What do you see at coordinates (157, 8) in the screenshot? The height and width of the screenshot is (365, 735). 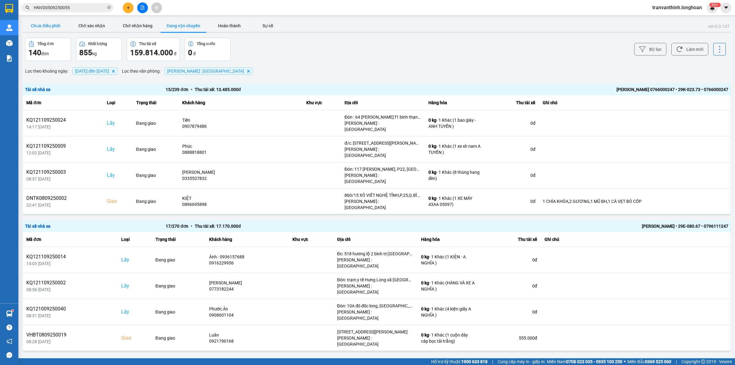 I see `button: aim` at bounding box center [157, 8].